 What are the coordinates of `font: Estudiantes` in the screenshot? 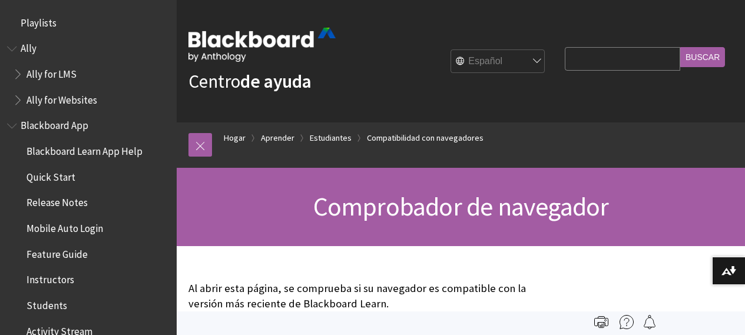 It's located at (331, 138).